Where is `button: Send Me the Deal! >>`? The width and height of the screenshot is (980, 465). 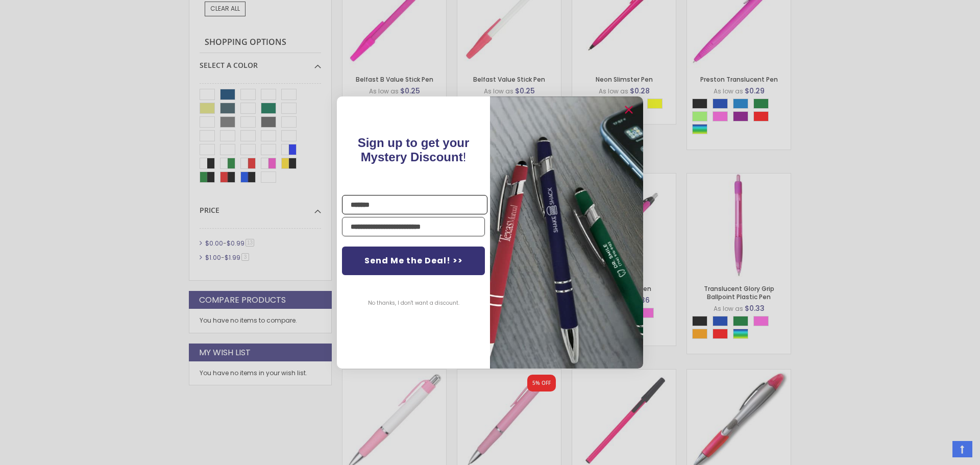 button: Send Me the Deal! >> is located at coordinates (413, 261).